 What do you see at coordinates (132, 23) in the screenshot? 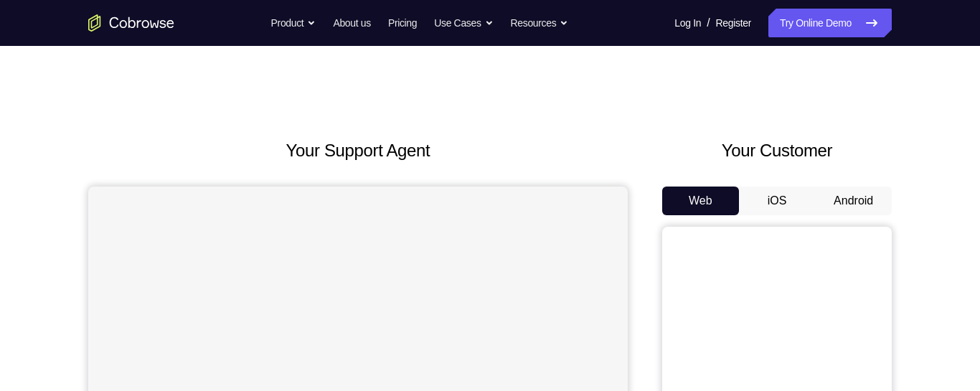
I see `a: Go to the home page` at bounding box center [132, 23].